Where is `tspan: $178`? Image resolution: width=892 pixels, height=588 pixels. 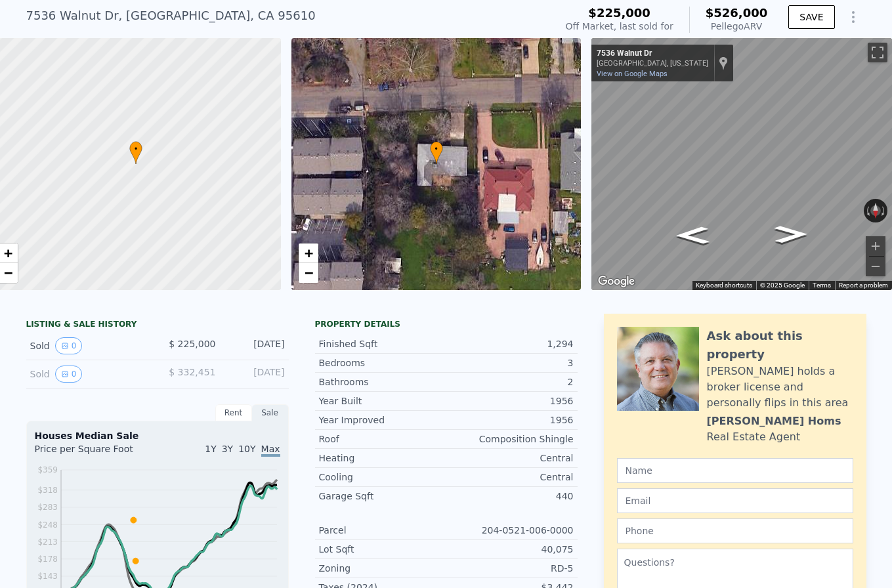 tspan: $178 is located at coordinates (47, 559).